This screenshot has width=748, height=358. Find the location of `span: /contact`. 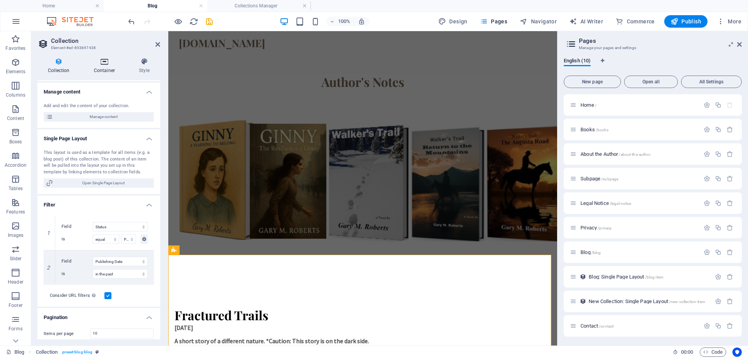

span: /contact is located at coordinates (607, 326).